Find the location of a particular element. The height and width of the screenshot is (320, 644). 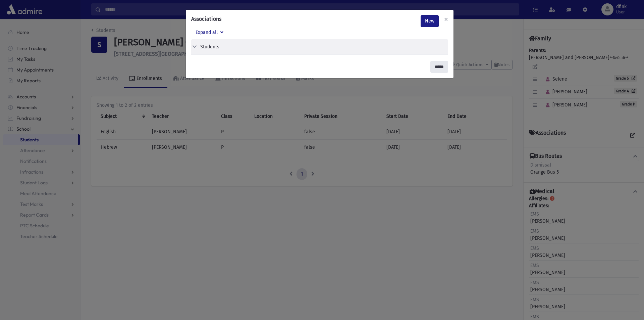

div: Students is located at coordinates (209, 47).